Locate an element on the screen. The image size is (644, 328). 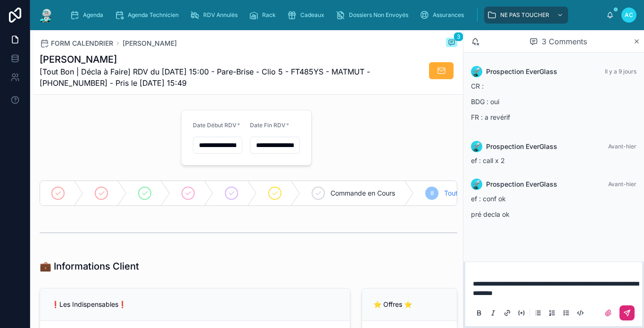
p: ef : conf ok is located at coordinates (553, 198).